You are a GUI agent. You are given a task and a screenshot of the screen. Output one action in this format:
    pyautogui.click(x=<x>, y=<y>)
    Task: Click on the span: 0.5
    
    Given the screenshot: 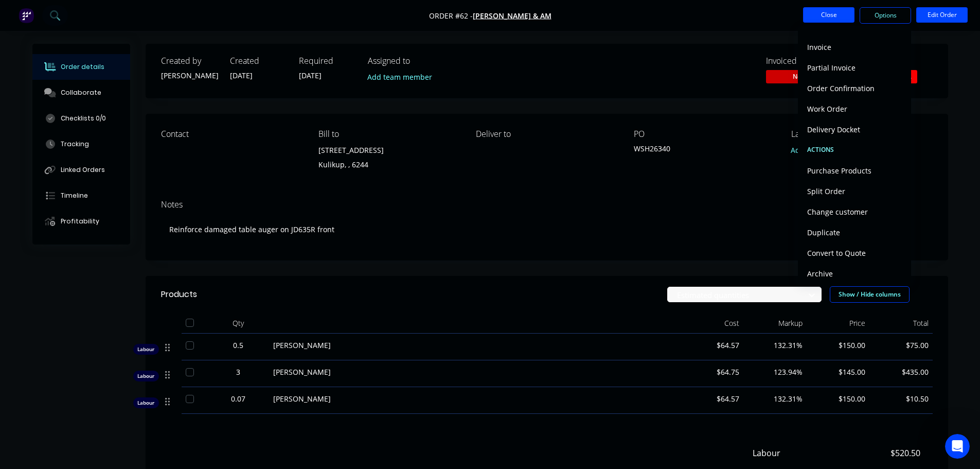 What is the action you would take?
    pyautogui.click(x=238, y=345)
    